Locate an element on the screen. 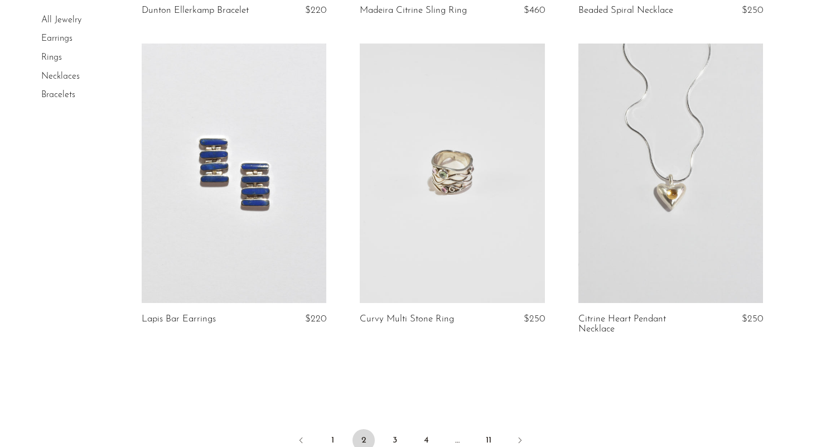 The width and height of the screenshot is (821, 447). a: Beaded Spiral Necklace is located at coordinates (626, 11).